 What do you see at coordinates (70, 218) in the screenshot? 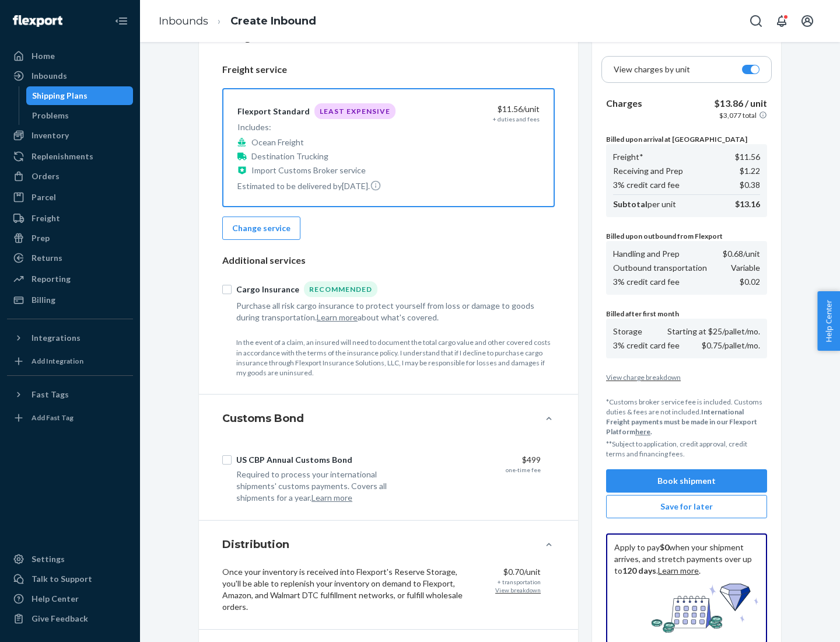
I see `a: Freight` at bounding box center [70, 218].